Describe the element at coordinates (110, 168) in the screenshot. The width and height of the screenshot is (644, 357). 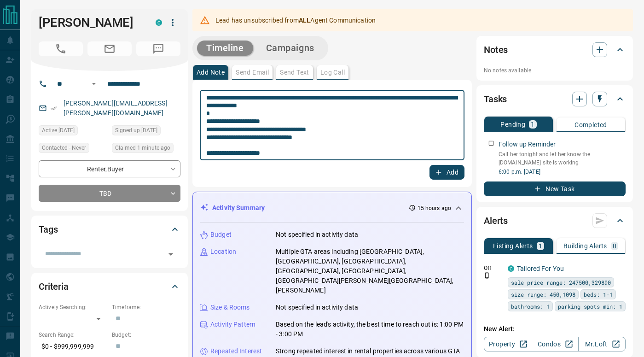
I see `div: Renter , Buyer` at that location.